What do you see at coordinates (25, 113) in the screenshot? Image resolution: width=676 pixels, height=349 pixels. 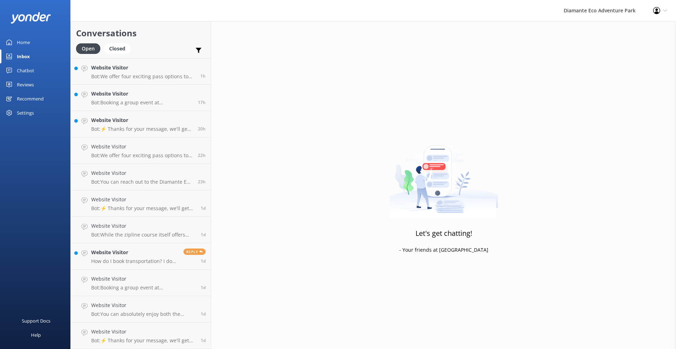 I see `div: Settings` at bounding box center [25, 113].